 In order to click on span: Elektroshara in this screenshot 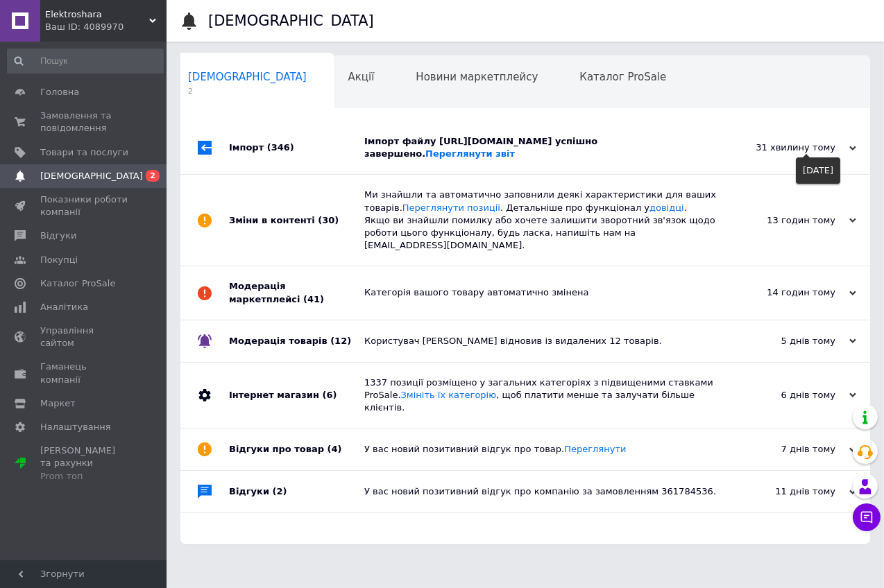, I will do `click(97, 15)`.